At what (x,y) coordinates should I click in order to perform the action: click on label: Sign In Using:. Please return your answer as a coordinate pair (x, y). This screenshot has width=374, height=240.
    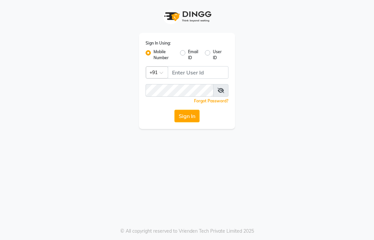
    Looking at the image, I should click on (158, 43).